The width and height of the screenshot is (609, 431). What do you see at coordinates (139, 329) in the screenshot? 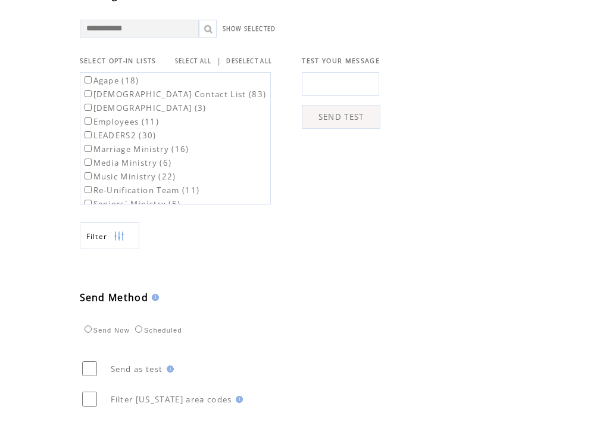
I see `input: Scheduled` at bounding box center [139, 329].